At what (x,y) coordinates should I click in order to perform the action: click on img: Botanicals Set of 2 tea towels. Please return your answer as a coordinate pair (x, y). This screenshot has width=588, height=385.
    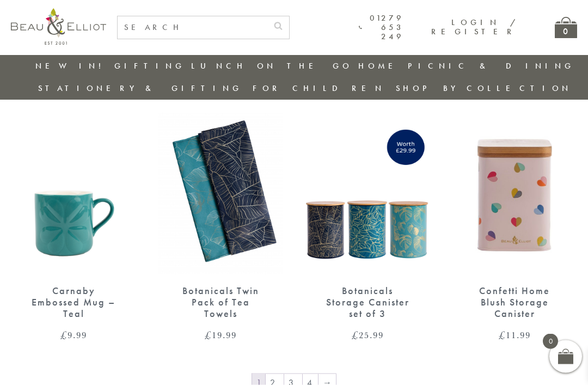
    Looking at the image, I should click on (220, 194).